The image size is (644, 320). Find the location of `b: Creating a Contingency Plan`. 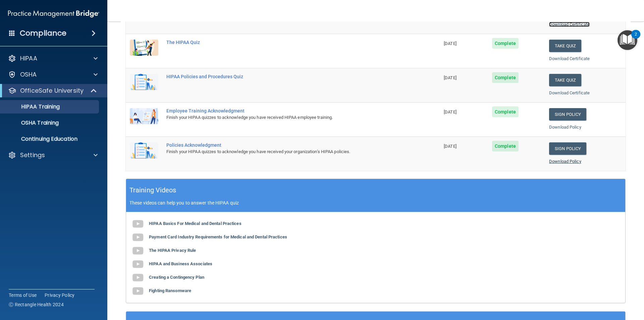

b: Creating a Contingency Plan is located at coordinates (177, 277).